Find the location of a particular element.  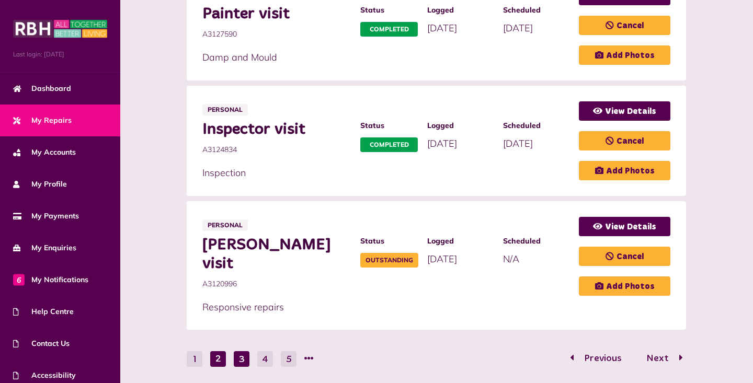

span: My Profile is located at coordinates (40, 184).